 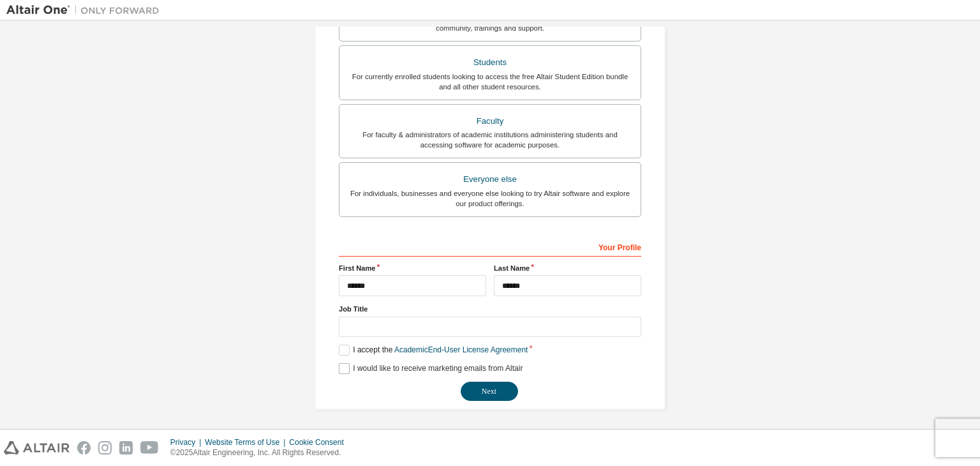 What do you see at coordinates (104, 447) in the screenshot?
I see `img: instagram.svg` at bounding box center [104, 447].